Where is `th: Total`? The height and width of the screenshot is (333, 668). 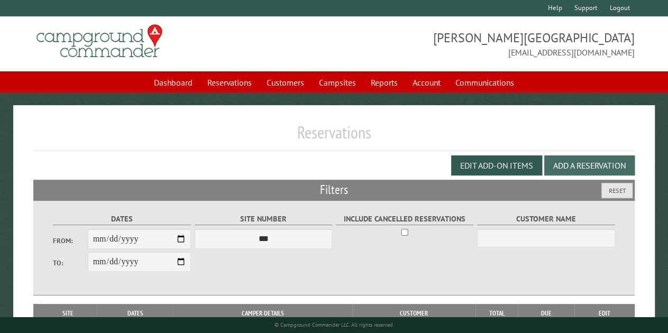
th: Total is located at coordinates (497, 314).